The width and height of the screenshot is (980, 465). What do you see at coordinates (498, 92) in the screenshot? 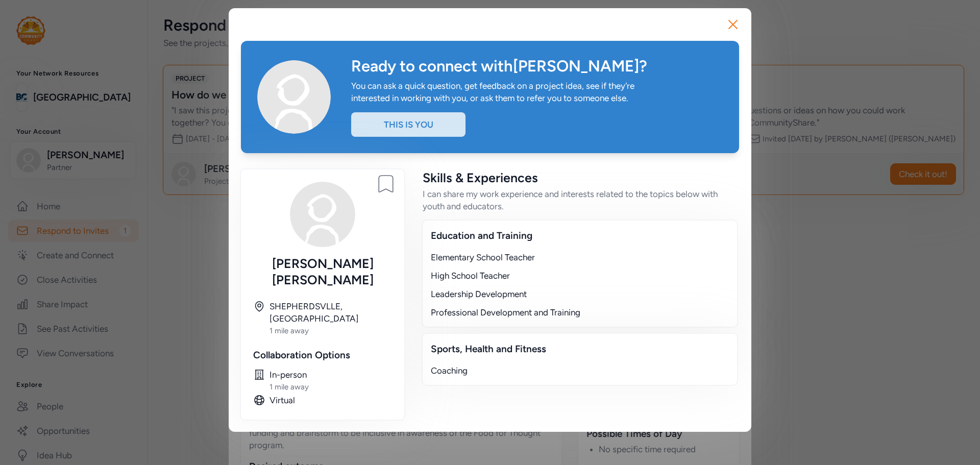
I see `div: You can ask a quick question, get feedback on a project idea, see if they're interested in workin...` at bounding box center [498, 92].